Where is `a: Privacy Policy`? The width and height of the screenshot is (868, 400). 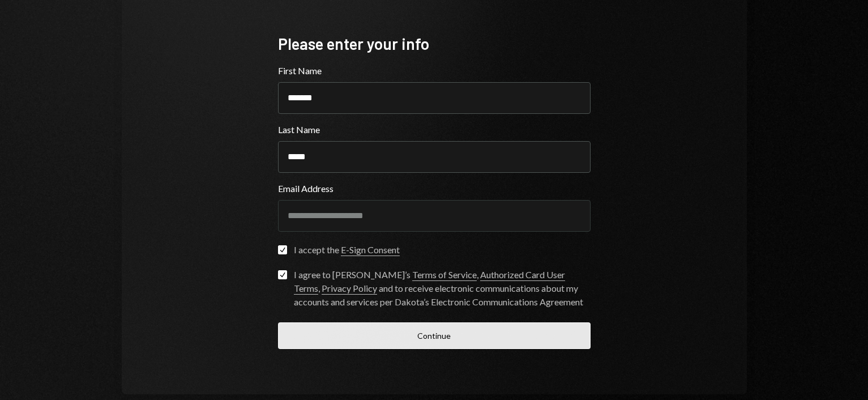
a: Privacy Policy is located at coordinates (349, 289).